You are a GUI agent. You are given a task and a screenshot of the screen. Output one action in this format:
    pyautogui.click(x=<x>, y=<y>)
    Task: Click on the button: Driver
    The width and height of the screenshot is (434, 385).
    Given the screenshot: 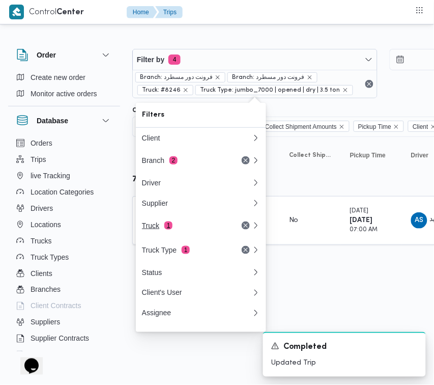 What is the action you would take?
    pyautogui.click(x=201, y=183)
    